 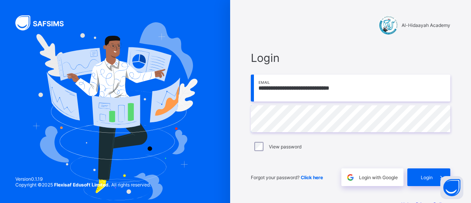 I want to click on span: Al-Hidaayah Academy, so click(x=426, y=25).